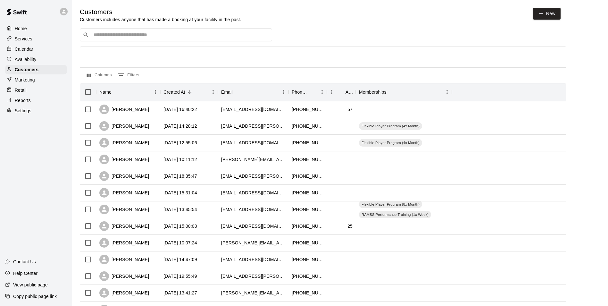 This screenshot has width=608, height=306. What do you see at coordinates (36, 59) in the screenshot?
I see `div: Availability` at bounding box center [36, 59].